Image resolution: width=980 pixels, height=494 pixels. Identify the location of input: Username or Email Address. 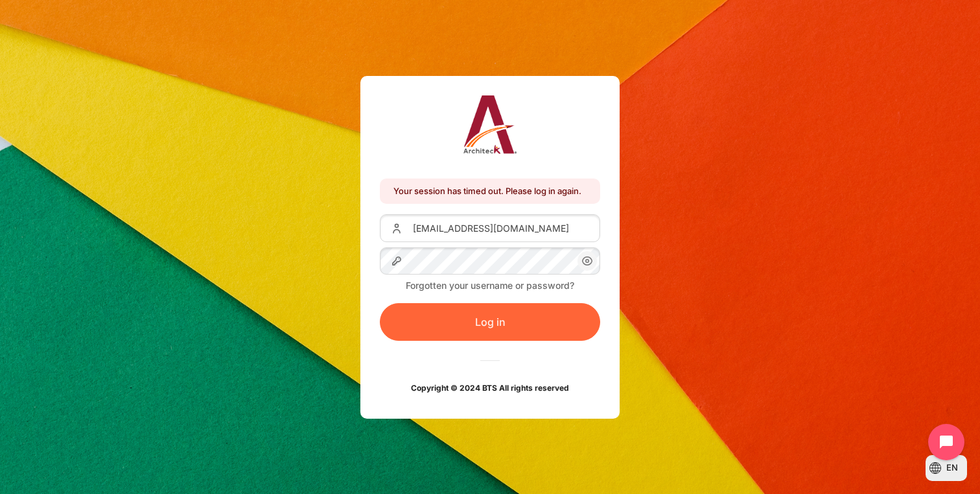
(490, 228).